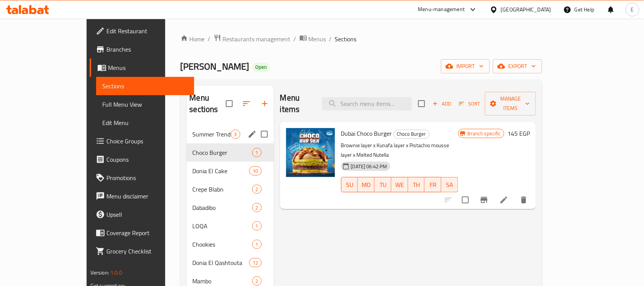 Image resolution: width=644 pixels, height=286 pixels. Describe the element at coordinates (265, 104) in the screenshot. I see `button: Add section` at that location.